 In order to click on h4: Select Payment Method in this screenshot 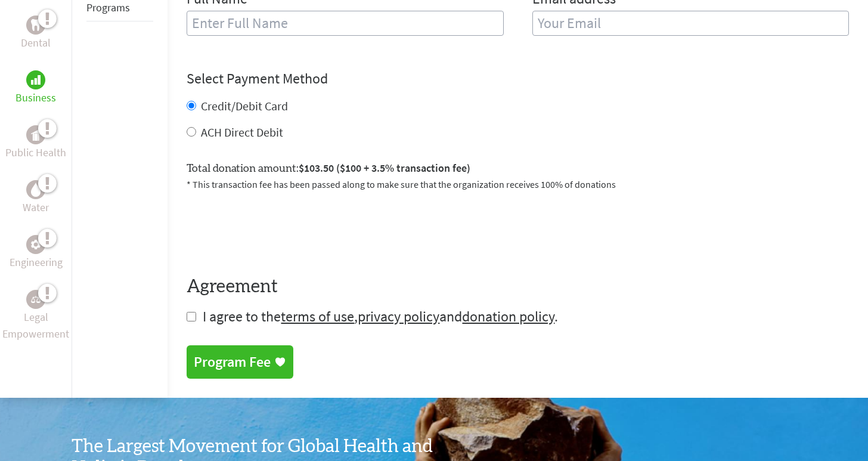, I will do `click(517, 79)`.